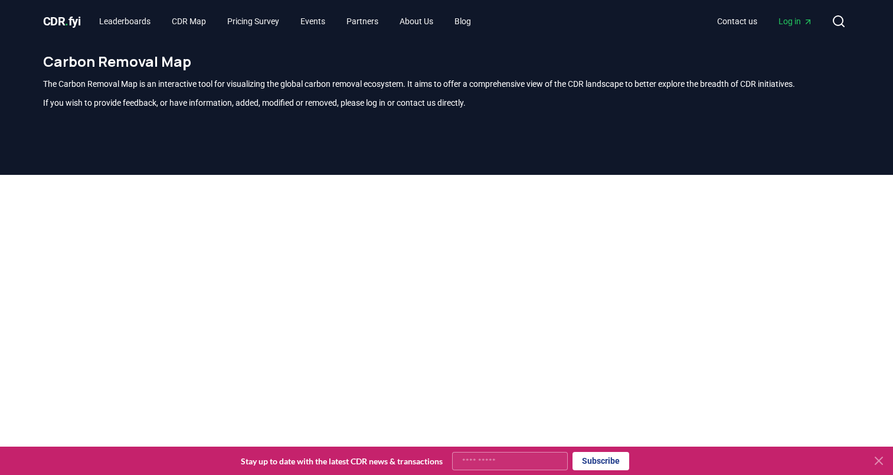 The image size is (893, 475). I want to click on a: Blog, so click(463, 21).